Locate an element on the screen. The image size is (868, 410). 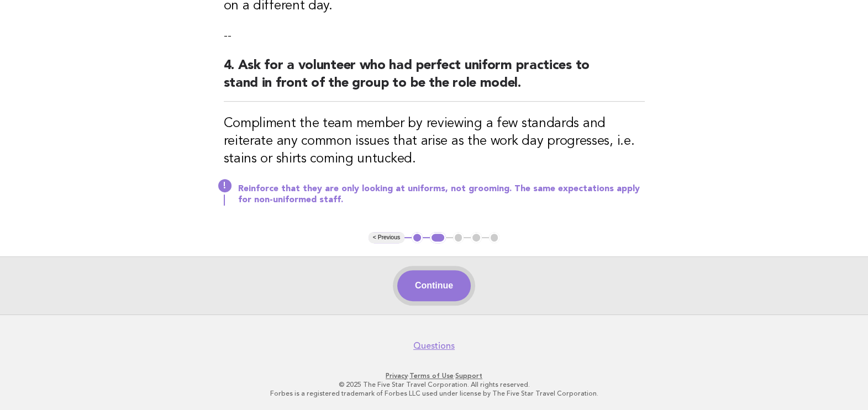
h2: 4. Ask for a volunteer who had perfect uniform practices to stand in front of the group to be the... is located at coordinates (434, 79).